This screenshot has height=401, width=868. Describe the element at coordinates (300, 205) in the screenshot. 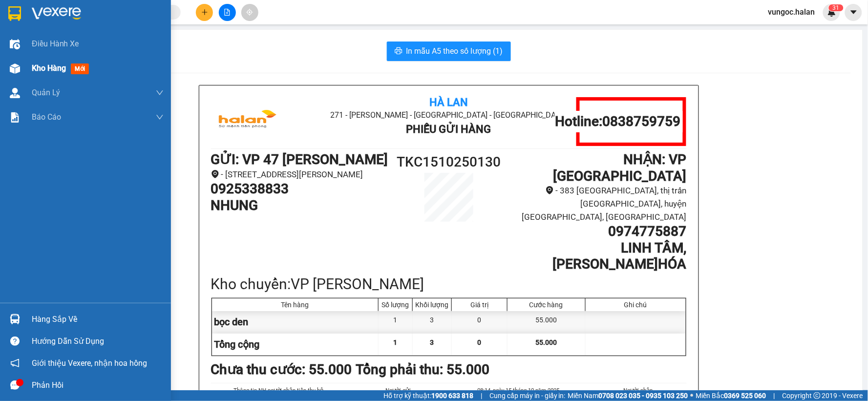

I see `h1: NHUNG` at that location.